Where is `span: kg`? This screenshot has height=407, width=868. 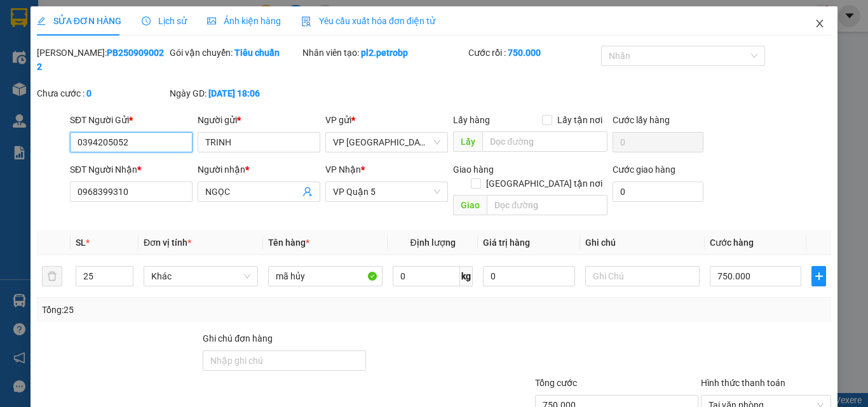 span: kg is located at coordinates (467, 276).